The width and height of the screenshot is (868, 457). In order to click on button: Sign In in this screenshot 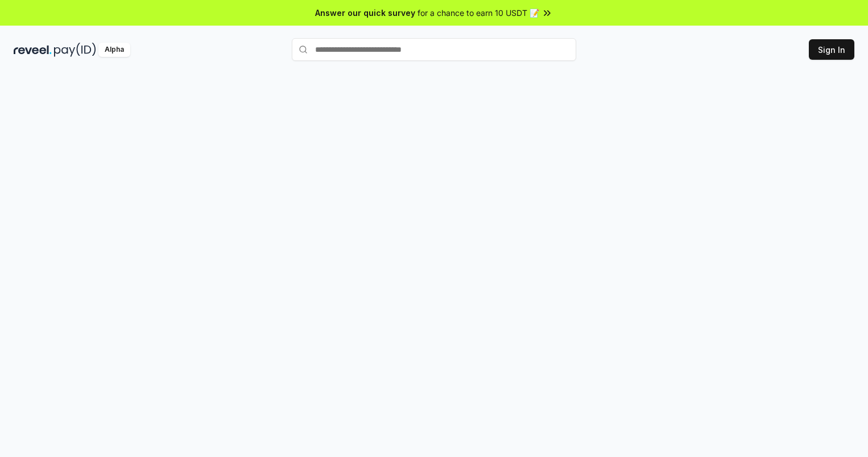, I will do `click(832, 50)`.